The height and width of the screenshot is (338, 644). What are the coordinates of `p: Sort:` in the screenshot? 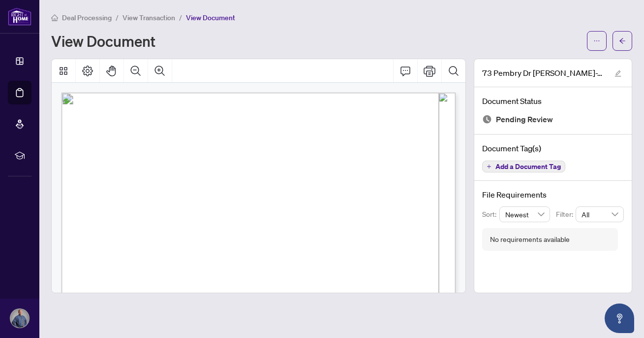 It's located at (491, 214).